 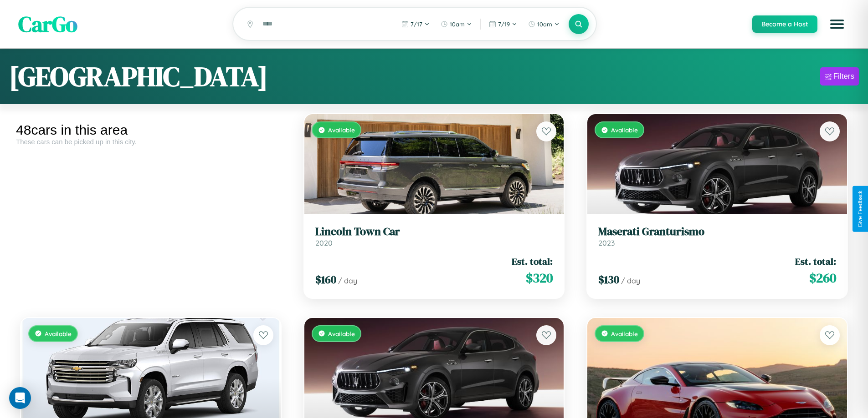 What do you see at coordinates (504, 24) in the screenshot?
I see `span: 7 / 19` at bounding box center [504, 24].